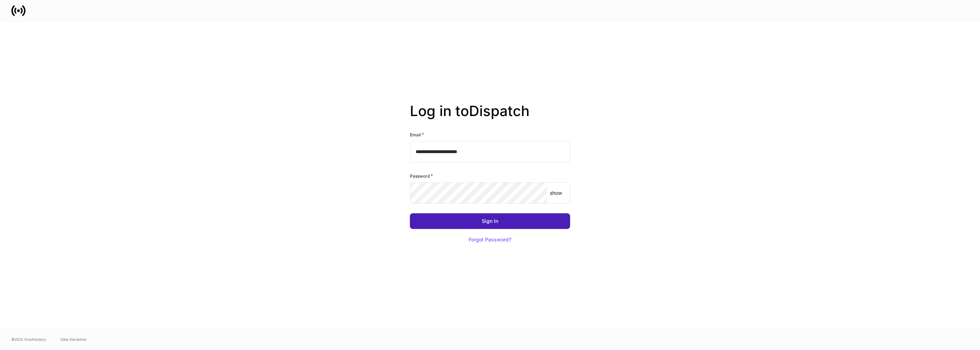 The image size is (980, 350). I want to click on p: show, so click(556, 193).